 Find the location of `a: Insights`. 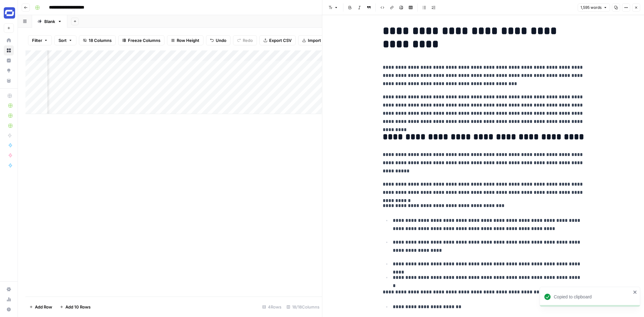

a: Insights is located at coordinates (9, 61).